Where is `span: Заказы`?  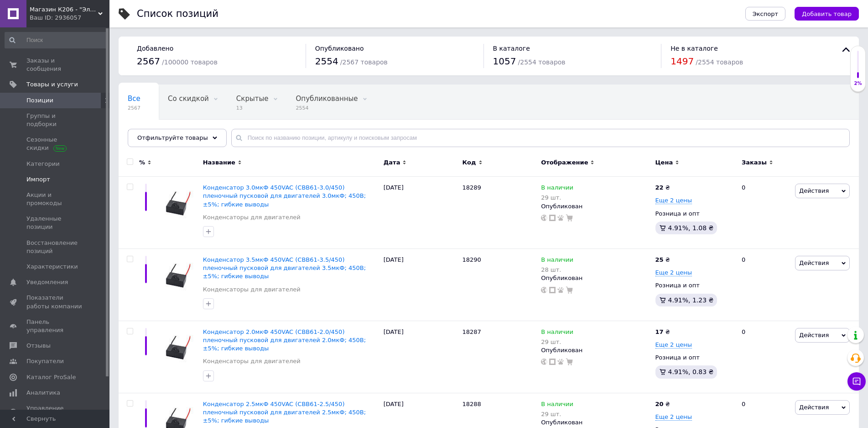
span: Заказы is located at coordinates (754, 163).